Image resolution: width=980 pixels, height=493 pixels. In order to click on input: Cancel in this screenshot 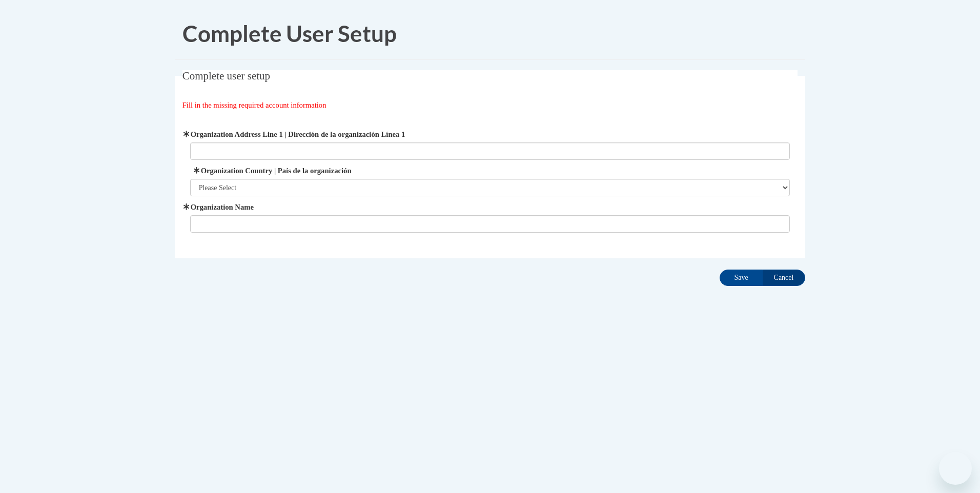, I will do `click(784, 278)`.